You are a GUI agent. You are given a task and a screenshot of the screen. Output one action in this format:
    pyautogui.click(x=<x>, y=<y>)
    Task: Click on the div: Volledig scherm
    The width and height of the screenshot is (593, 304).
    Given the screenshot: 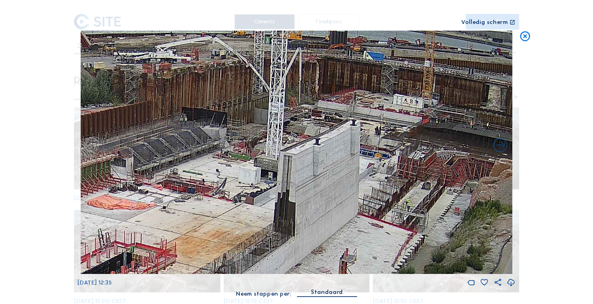 What is the action you would take?
    pyautogui.click(x=484, y=23)
    